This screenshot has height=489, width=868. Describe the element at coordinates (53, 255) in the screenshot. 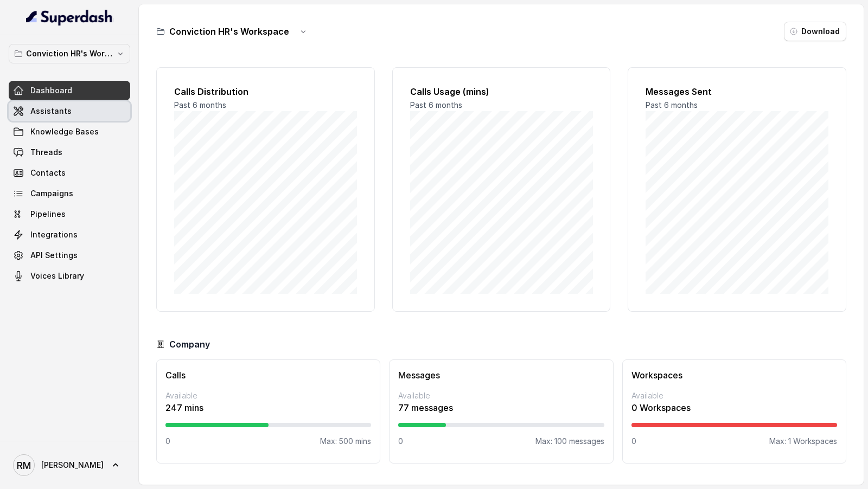

I see `span: API Settings` at that location.